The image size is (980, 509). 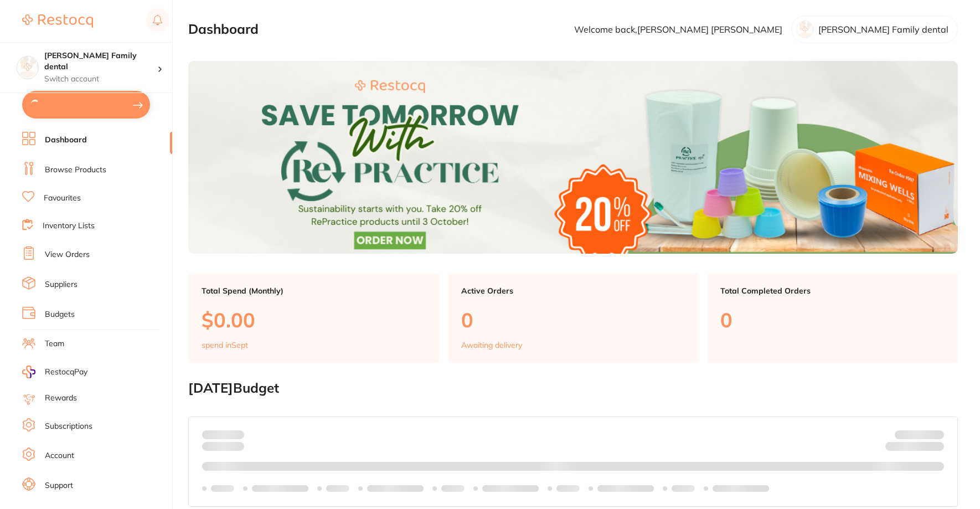 What do you see at coordinates (573, 290) in the screenshot?
I see `p: Active Orders` at bounding box center [573, 290].